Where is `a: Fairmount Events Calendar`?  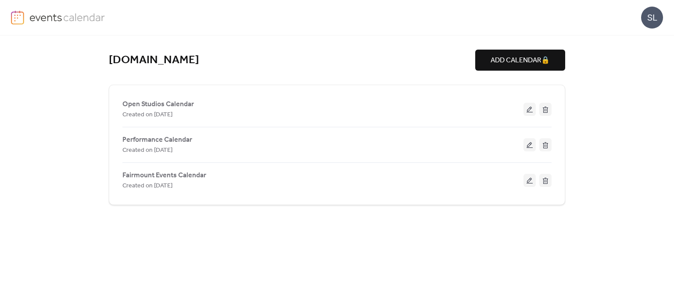 a: Fairmount Events Calendar is located at coordinates (164, 175).